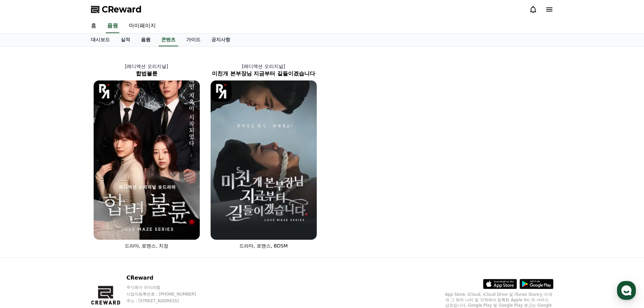 This screenshot has height=308, width=644. What do you see at coordinates (67, 53) in the screenshot?
I see `button: 운영시간 보기` at bounding box center [67, 53].